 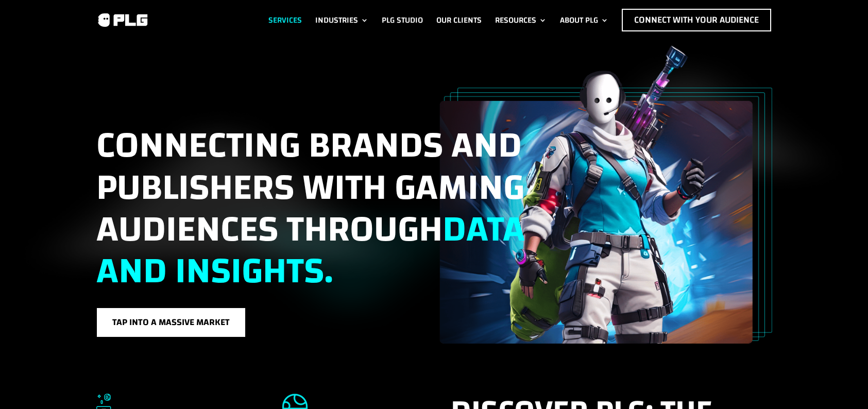 I want to click on span: data and insights., so click(x=311, y=250).